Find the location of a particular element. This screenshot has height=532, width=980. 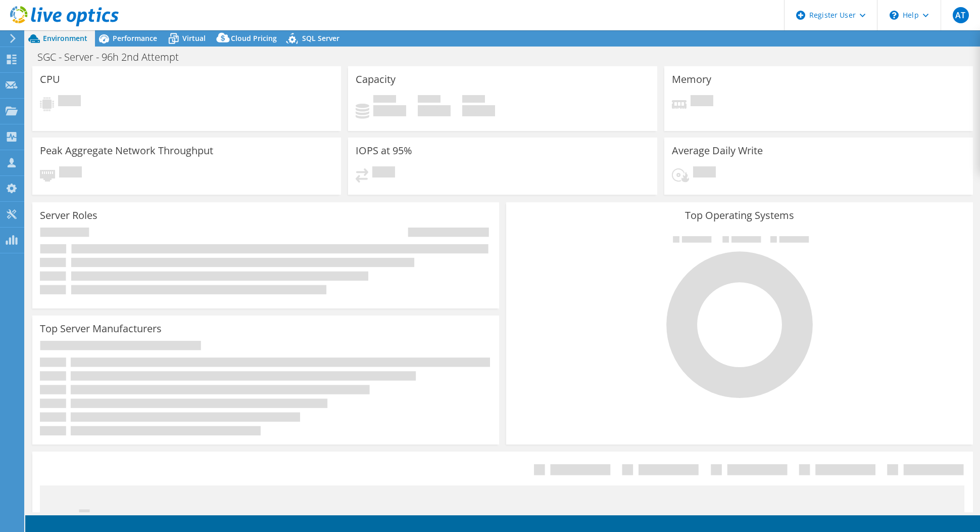

h1: SGC - Server - 96h 2nd Attempt is located at coordinates (114, 57).